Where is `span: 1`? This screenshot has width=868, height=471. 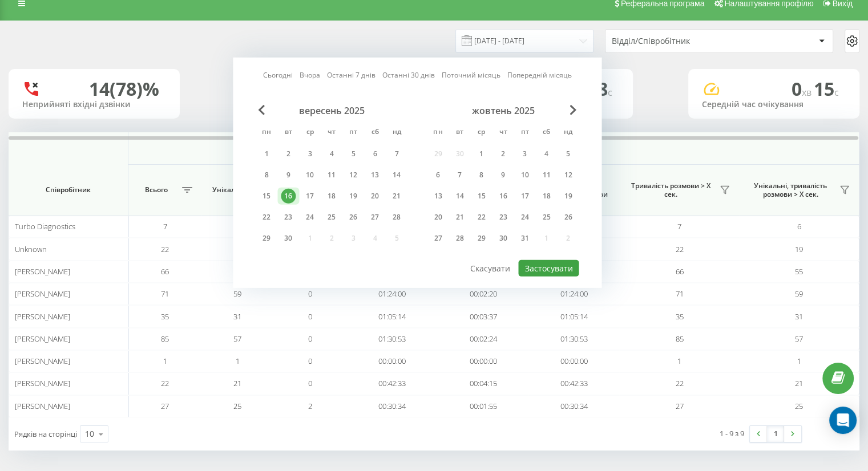
span: 1 is located at coordinates (799, 361).